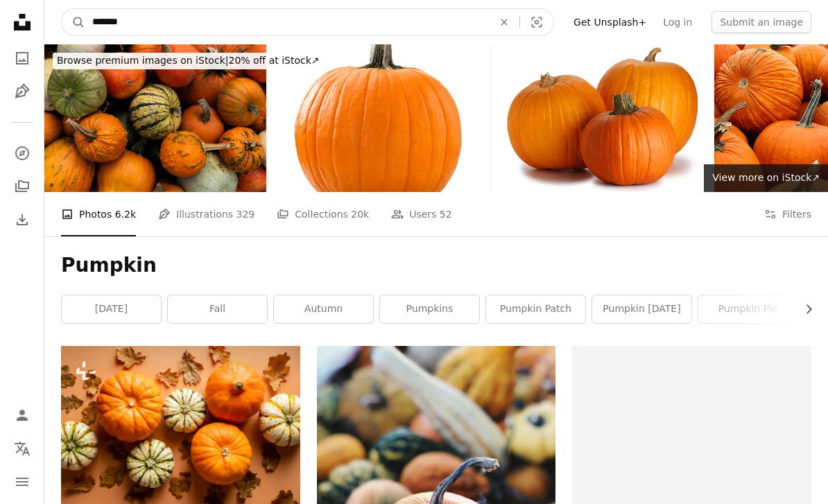 The image size is (828, 504). Describe the element at coordinates (761, 22) in the screenshot. I see `button: Submit an image` at that location.